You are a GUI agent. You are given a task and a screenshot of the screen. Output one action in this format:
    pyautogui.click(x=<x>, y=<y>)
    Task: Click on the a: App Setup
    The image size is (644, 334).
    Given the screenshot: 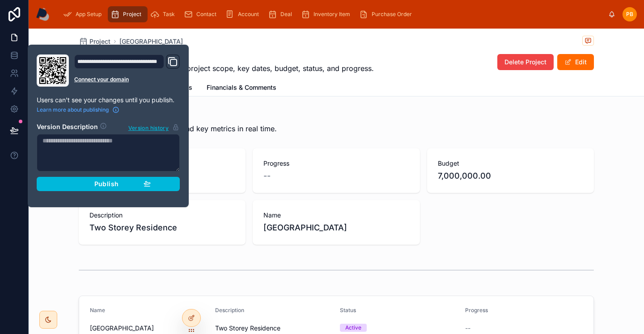 What is the action you would take?
    pyautogui.click(x=84, y=14)
    